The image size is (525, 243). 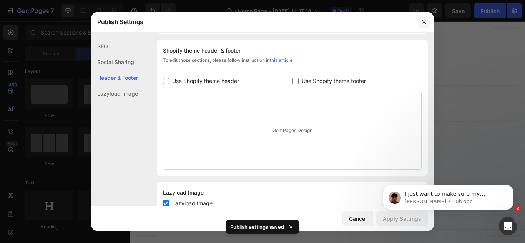 I want to click on span: Use Shopify theme header, so click(x=206, y=81).